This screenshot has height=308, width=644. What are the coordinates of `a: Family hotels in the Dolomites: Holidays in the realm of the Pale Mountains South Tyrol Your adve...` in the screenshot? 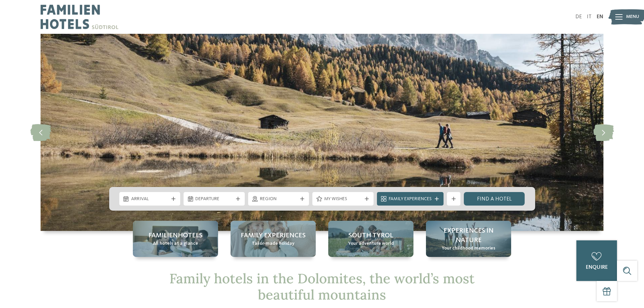 It's located at (371, 239).